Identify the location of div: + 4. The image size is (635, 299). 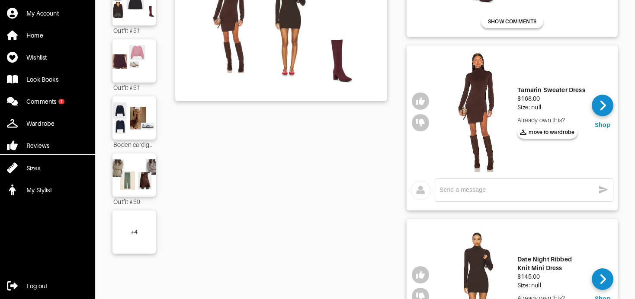
(134, 232).